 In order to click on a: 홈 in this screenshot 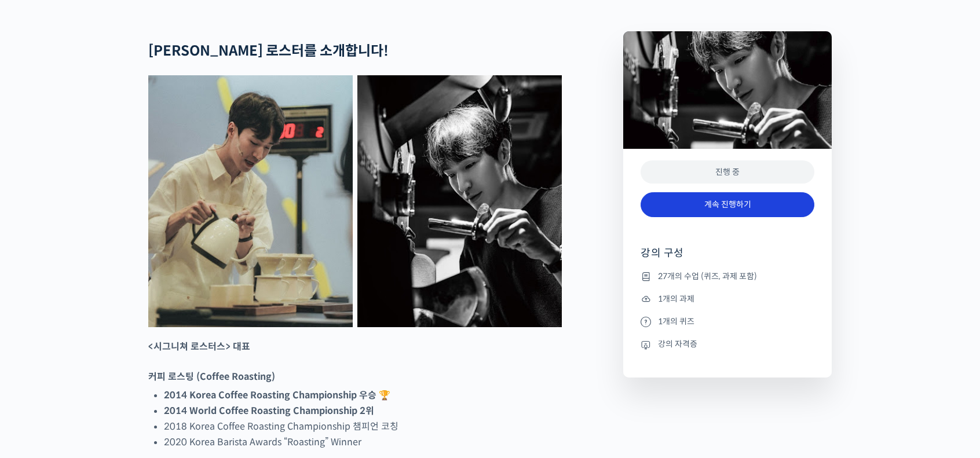, I will do `click(40, 377)`.